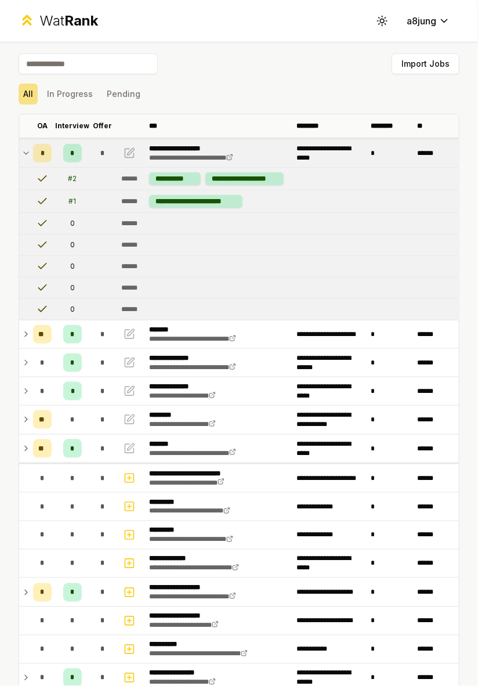 This screenshot has width=478, height=686. Describe the element at coordinates (73, 179) in the screenshot. I see `div: # 2` at that location.